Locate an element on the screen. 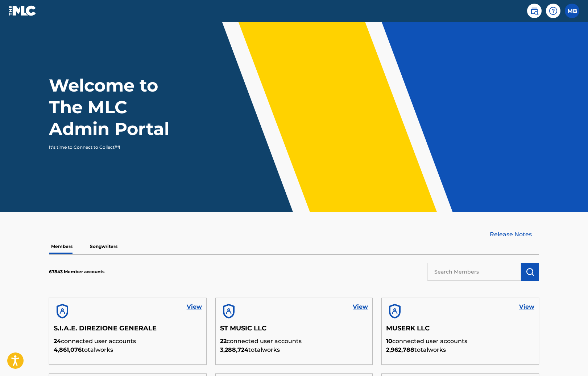 This screenshot has width=588, height=376. img: Search Works is located at coordinates (530, 272).